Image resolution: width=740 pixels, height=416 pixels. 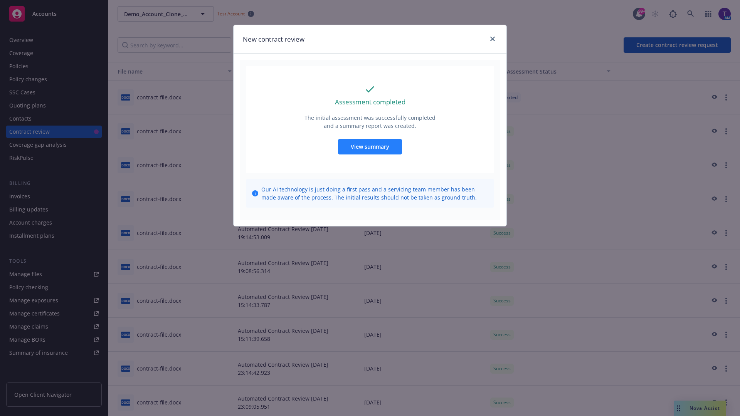 What do you see at coordinates (370, 147) in the screenshot?
I see `button: View summary` at bounding box center [370, 147].